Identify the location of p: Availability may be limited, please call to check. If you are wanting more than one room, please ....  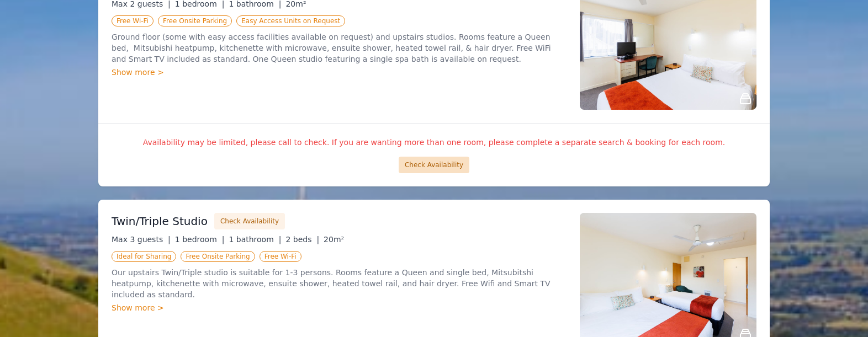
(434, 142).